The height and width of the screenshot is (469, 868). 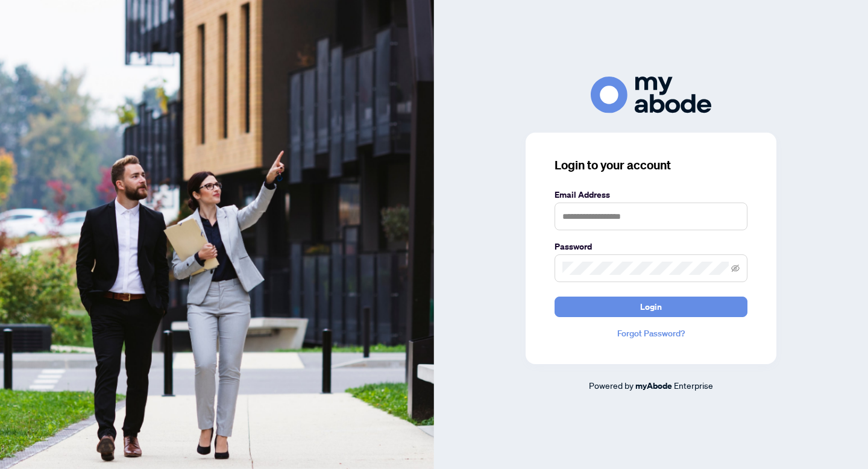 I want to click on a: myAbode, so click(x=654, y=386).